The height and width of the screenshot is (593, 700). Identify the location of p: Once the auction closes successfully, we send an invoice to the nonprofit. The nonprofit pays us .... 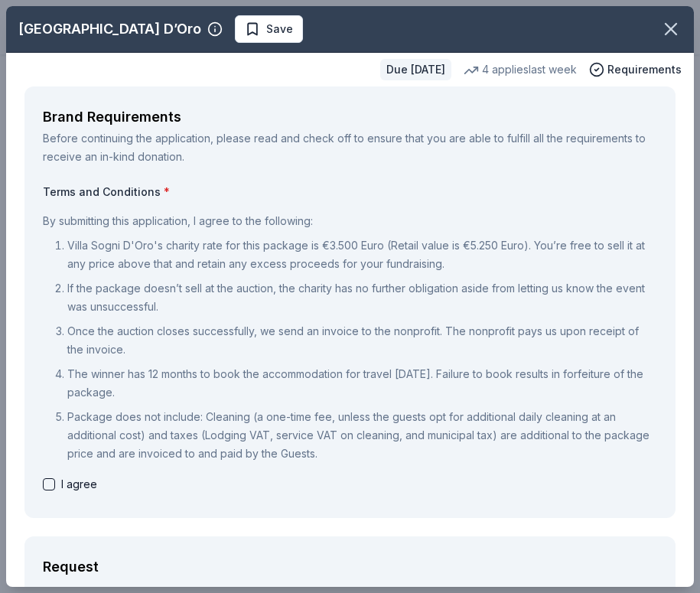
(362, 340).